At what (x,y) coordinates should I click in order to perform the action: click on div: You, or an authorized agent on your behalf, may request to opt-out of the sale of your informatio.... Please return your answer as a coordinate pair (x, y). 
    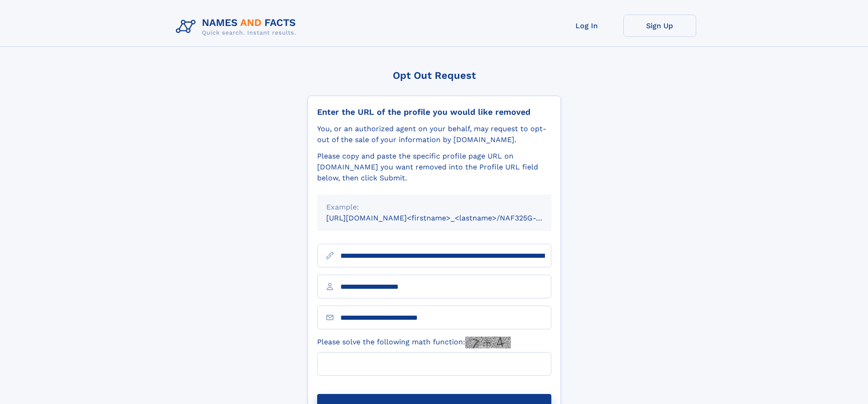
    Looking at the image, I should click on (434, 134).